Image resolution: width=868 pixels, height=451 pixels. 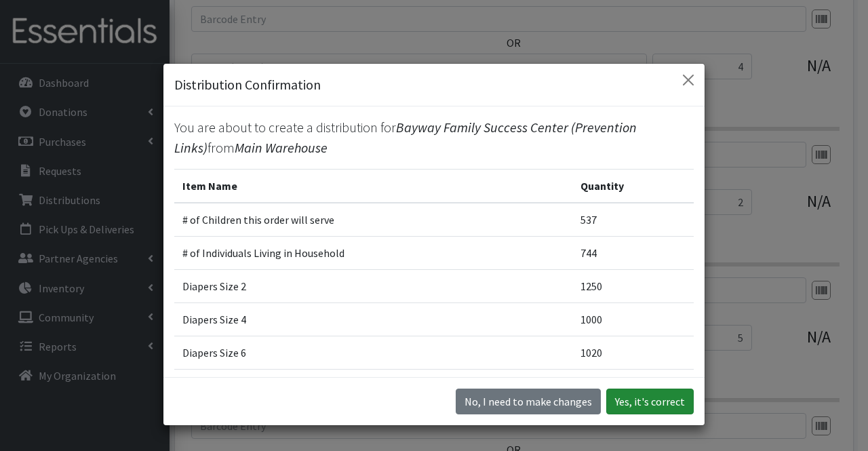 I want to click on td: 744, so click(x=632, y=252).